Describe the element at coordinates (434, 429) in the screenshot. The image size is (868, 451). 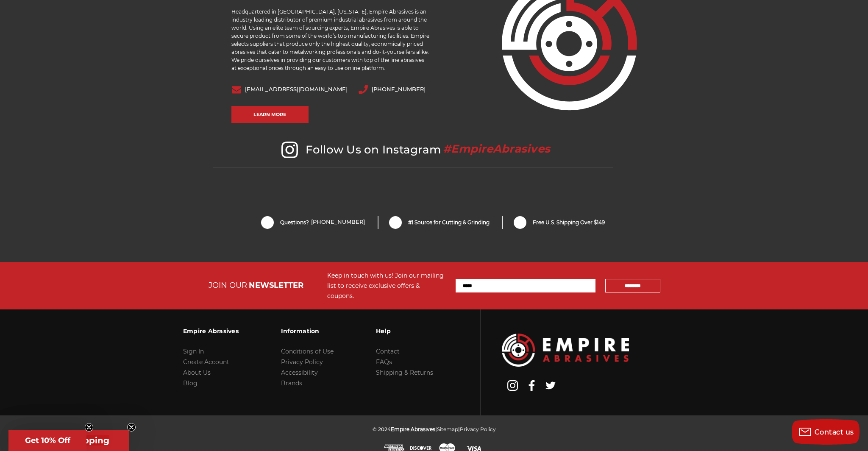
I see `p: © 2024 | |` at that location.